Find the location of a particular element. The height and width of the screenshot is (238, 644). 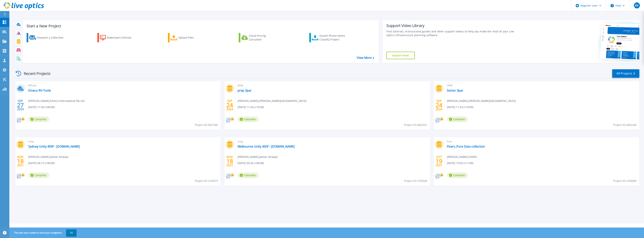

a: View More is located at coordinates (365, 58).